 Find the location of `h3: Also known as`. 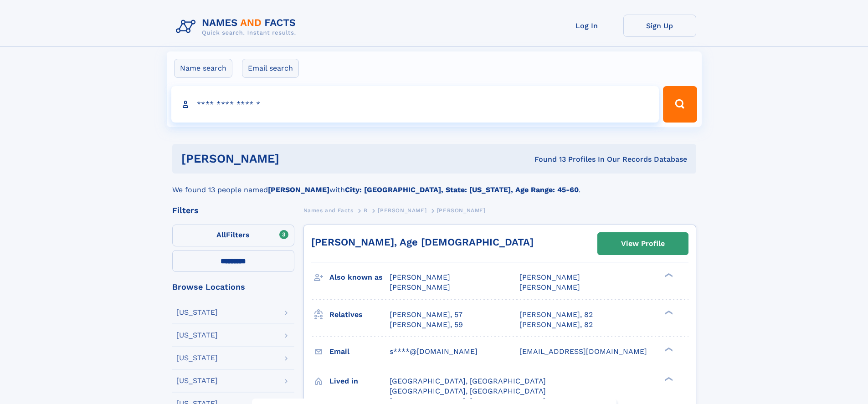

h3: Also known as is located at coordinates (359, 277).